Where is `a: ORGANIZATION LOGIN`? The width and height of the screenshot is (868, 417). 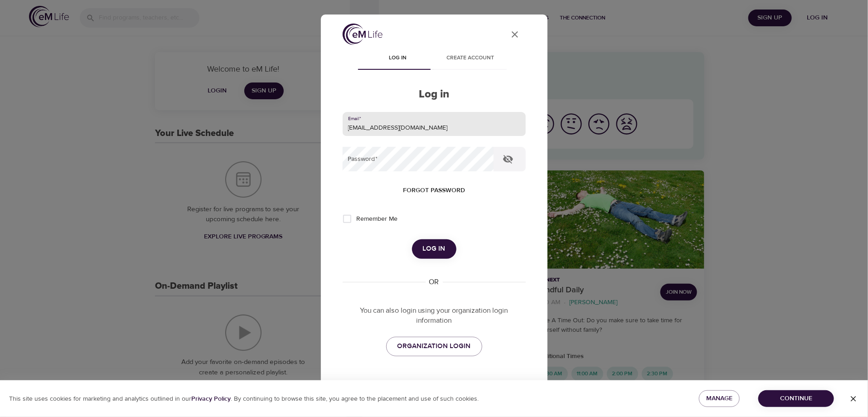 a: ORGANIZATION LOGIN is located at coordinates (434, 346).